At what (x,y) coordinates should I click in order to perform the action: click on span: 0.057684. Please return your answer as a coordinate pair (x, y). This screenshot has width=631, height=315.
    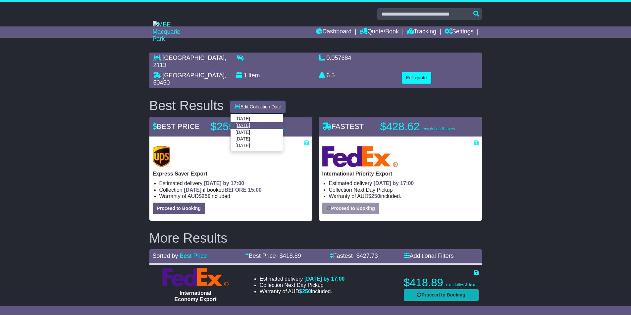
    Looking at the image, I should click on (339, 58).